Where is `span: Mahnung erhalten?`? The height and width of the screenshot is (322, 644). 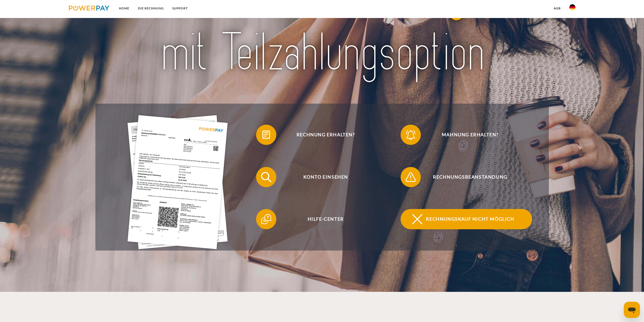
span: Mahnung erhalten? is located at coordinates (470, 135).